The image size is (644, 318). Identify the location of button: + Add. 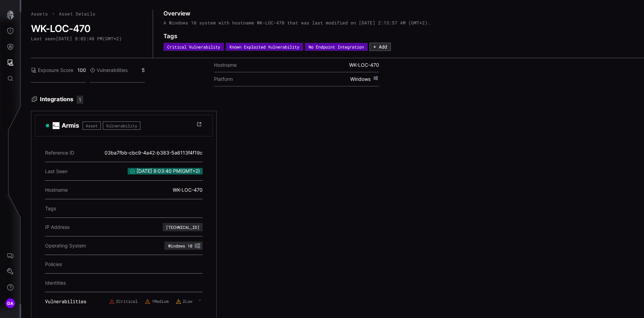
(380, 47).